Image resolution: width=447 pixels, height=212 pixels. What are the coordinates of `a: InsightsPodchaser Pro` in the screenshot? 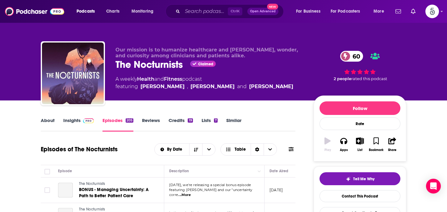 It's located at (78, 125).